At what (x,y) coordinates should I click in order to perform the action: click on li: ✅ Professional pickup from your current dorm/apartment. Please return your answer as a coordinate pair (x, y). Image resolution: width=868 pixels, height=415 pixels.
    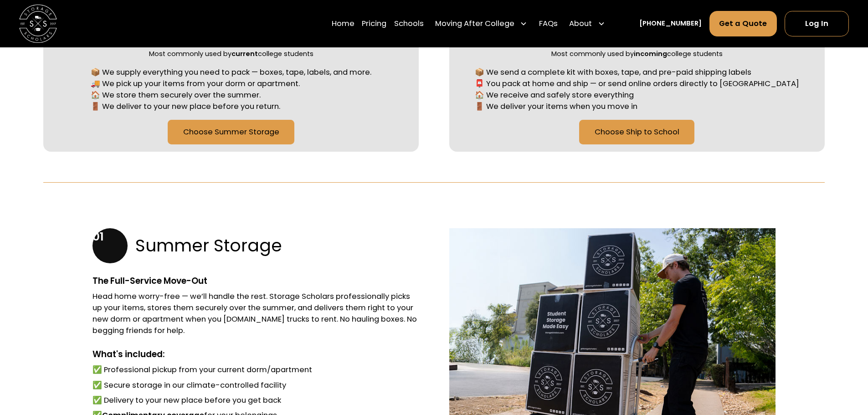
    Looking at the image, I should click on (255, 370).